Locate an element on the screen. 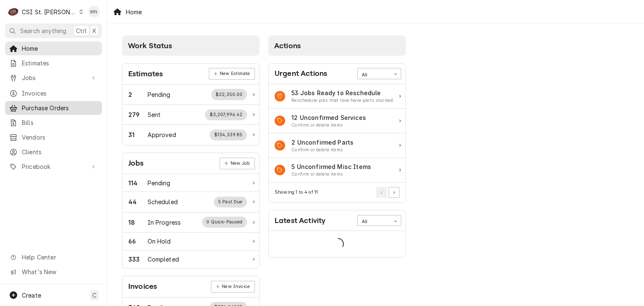 This screenshot has width=644, height=306. a: New Job is located at coordinates (238, 163).